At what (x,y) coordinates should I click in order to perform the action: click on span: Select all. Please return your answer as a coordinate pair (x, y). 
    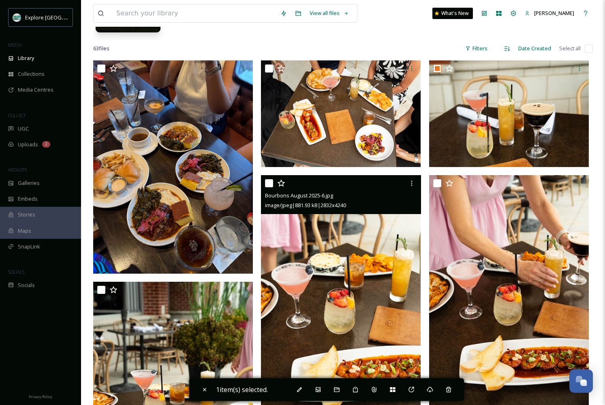
    Looking at the image, I should click on (570, 48).